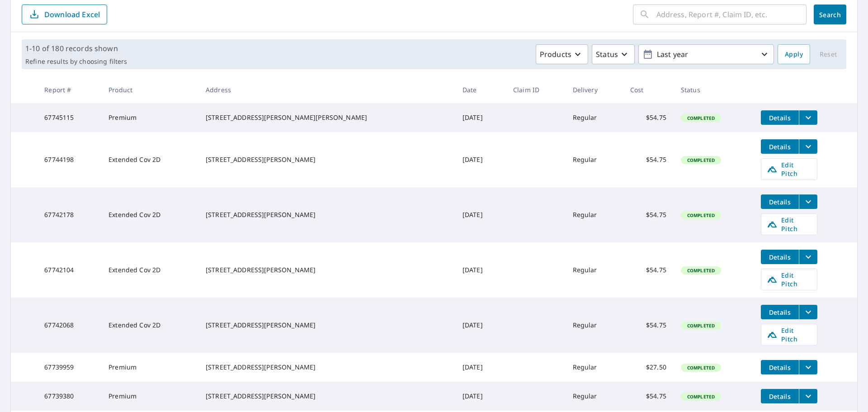  What do you see at coordinates (808, 202) in the screenshot?
I see `button: filesDropdownBtn-67742178` at bounding box center [808, 202].